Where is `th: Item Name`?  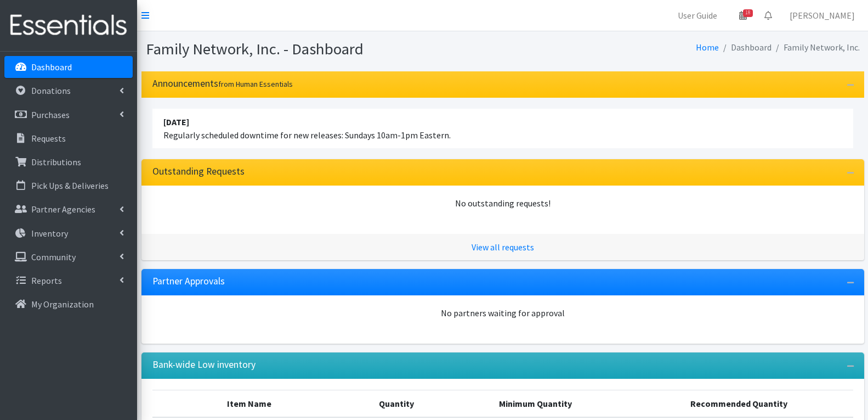
th: Item Name is located at coordinates (249, 404).